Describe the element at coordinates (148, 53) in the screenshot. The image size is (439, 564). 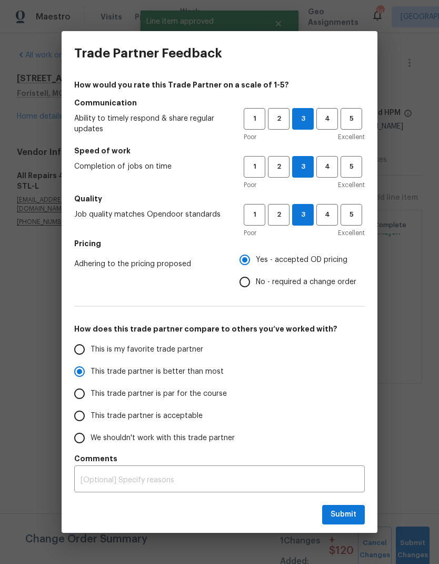
I see `h3: Trade Partner Feedback` at that location.